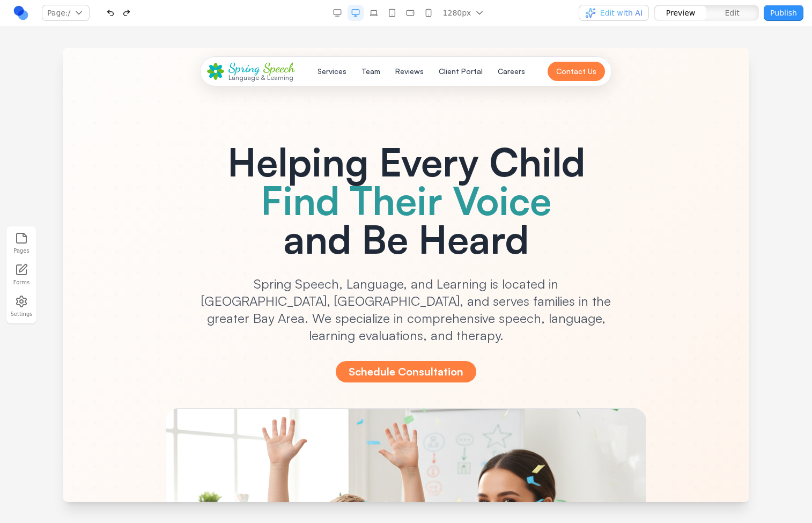  What do you see at coordinates (355, 13) in the screenshot?
I see `button: Desktop` at bounding box center [355, 13].